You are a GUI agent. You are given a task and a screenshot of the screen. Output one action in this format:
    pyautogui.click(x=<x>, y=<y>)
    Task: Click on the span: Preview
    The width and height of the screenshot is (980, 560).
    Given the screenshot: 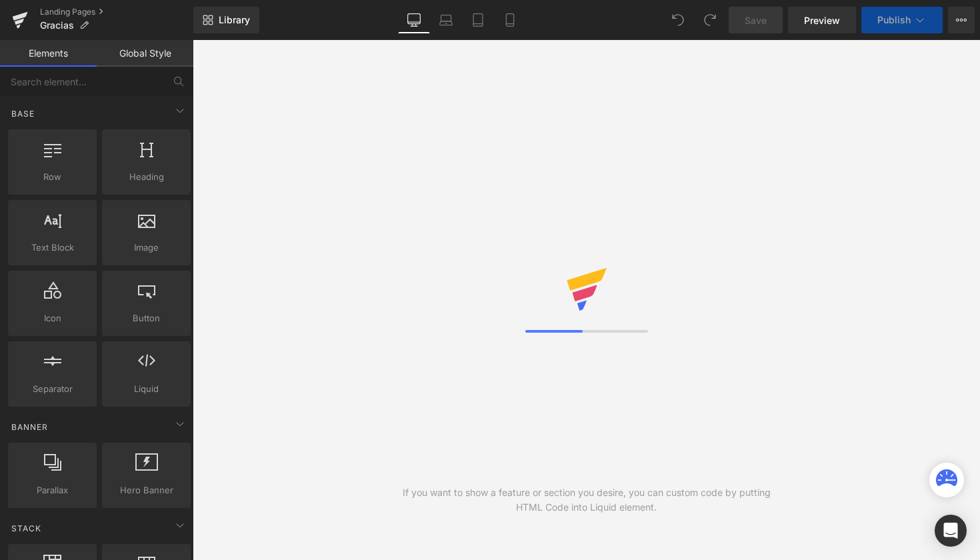 What is the action you would take?
    pyautogui.click(x=822, y=20)
    